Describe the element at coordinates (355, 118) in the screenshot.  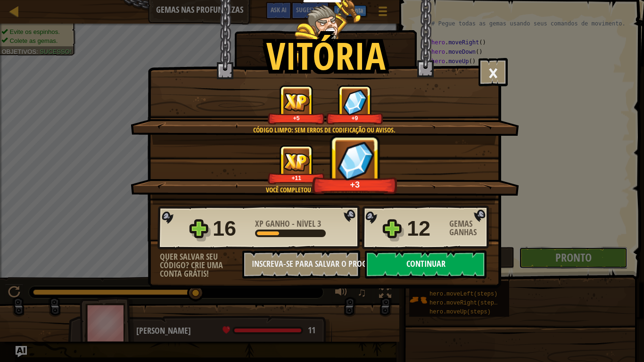
I see `div: +9` at that location.